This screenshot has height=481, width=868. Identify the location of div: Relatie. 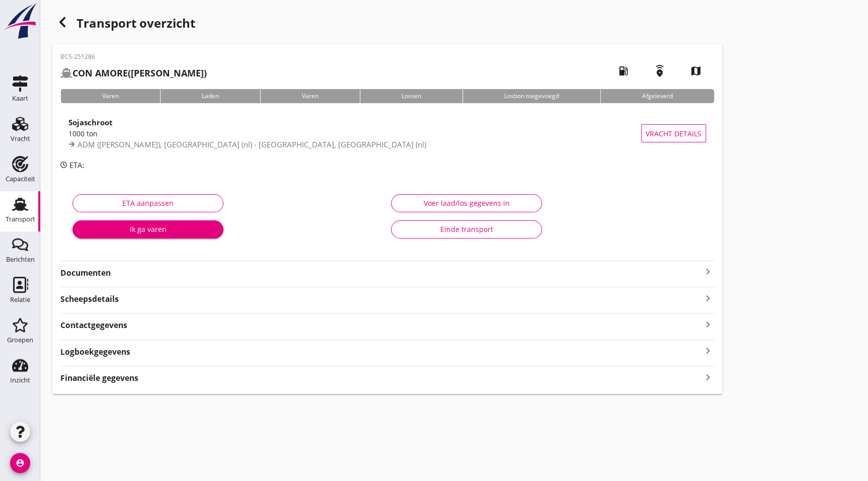
(20, 299).